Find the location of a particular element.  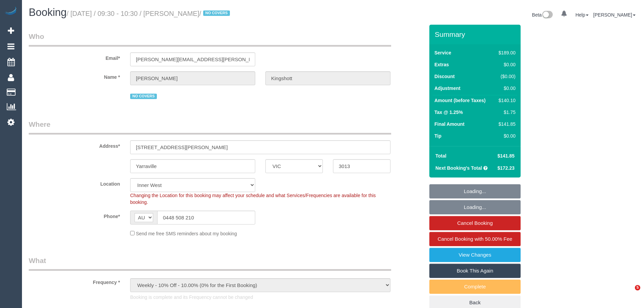

strong: Total is located at coordinates (441, 156).